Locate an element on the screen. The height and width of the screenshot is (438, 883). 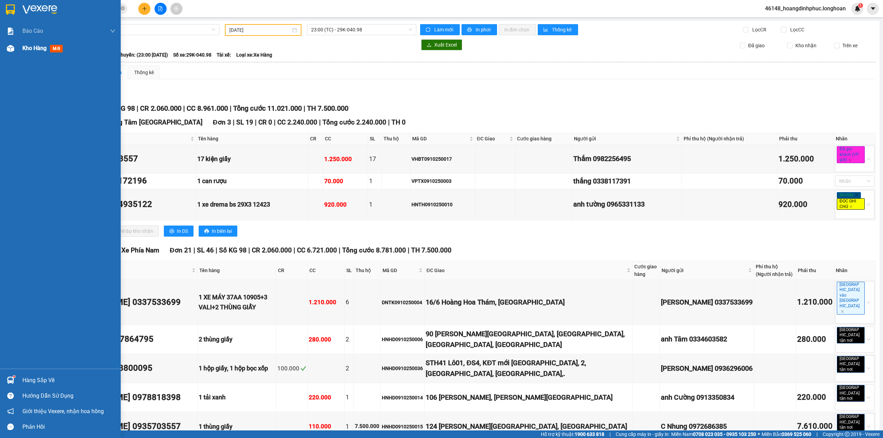
button: printerIn phơi is located at coordinates (479, 30).